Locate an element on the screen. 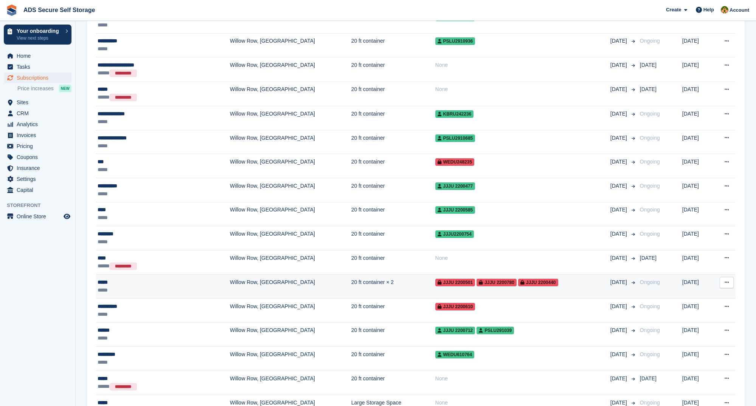 The image size is (756, 406). a: ADS Secure Self Storage is located at coordinates (59, 10).